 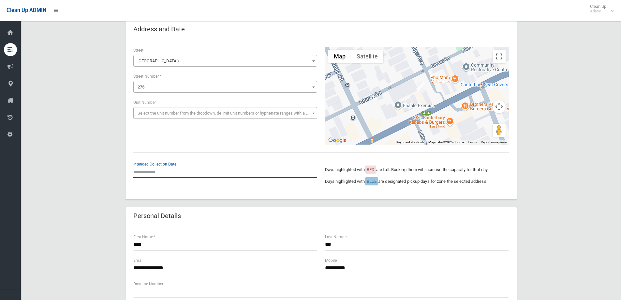 What do you see at coordinates (340, 56) in the screenshot?
I see `button: Show street map` at bounding box center [340, 56].